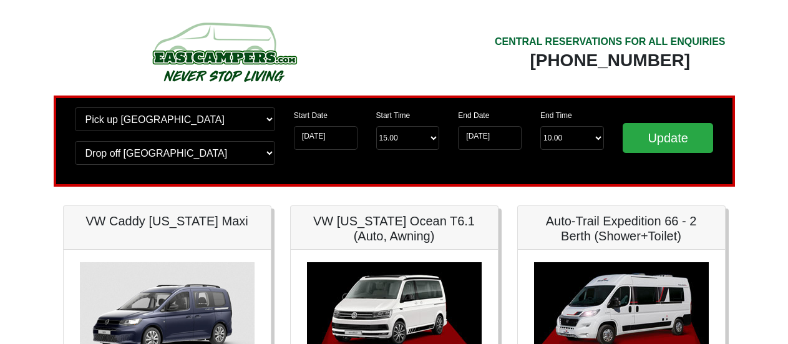  Describe the element at coordinates (224, 52) in the screenshot. I see `img: campers-checkout-logo.png` at that location.